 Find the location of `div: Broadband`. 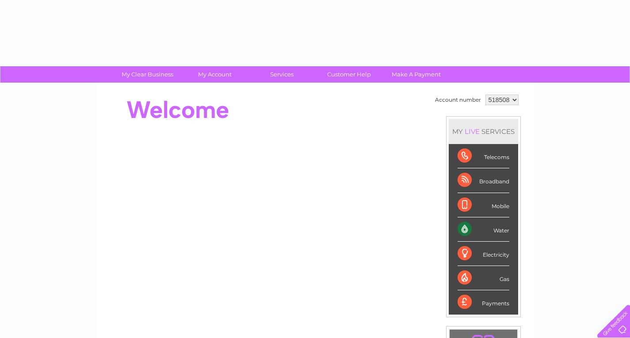

div: Broadband is located at coordinates (483, 180).